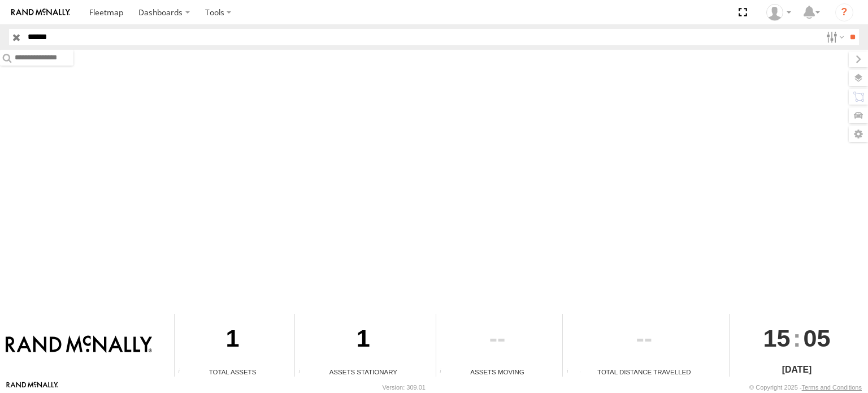  I want to click on label: Search Filter Options, so click(834, 37).